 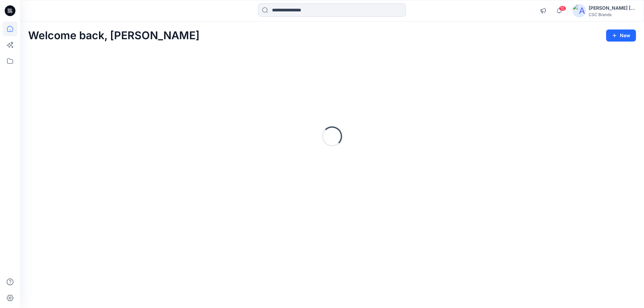 I want to click on img: avatar, so click(x=579, y=11).